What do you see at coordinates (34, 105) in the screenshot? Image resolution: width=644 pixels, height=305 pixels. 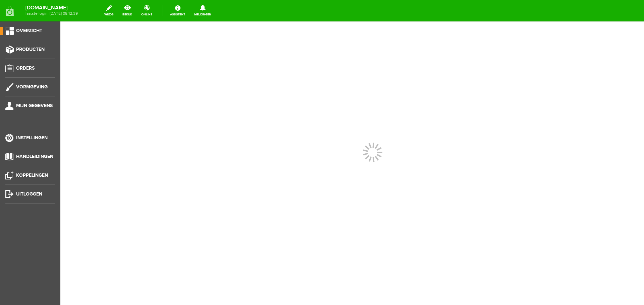 I see `span: Mijn gegevens` at bounding box center [34, 105].